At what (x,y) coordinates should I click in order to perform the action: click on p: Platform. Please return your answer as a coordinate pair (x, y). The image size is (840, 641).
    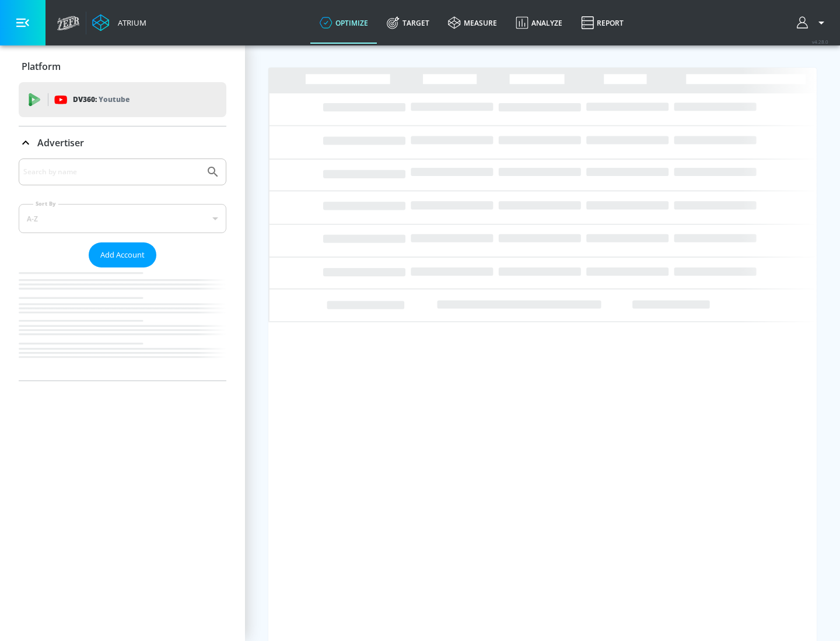
    Looking at the image, I should click on (41, 67).